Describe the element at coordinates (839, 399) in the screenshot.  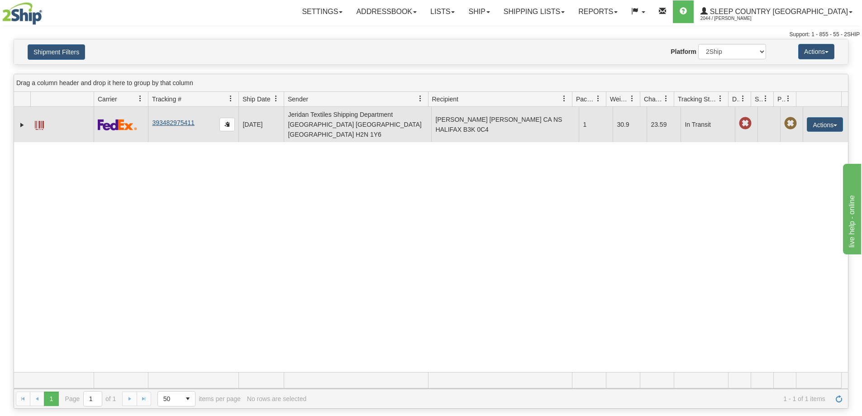
I see `a: Refresh` at that location.